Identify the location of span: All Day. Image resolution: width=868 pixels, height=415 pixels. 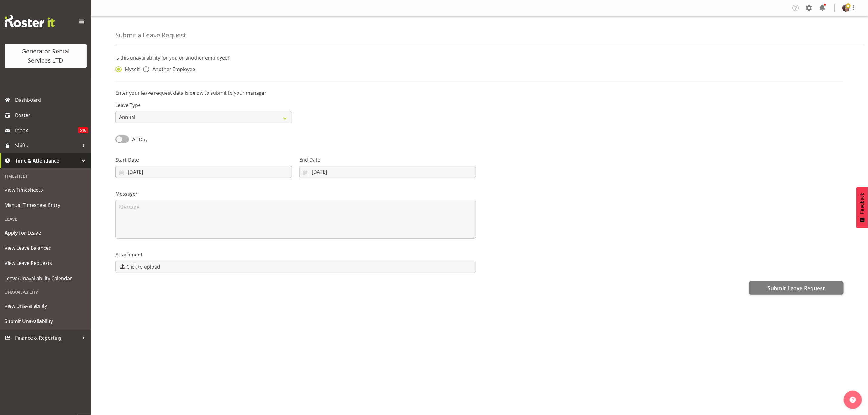
(140, 139).